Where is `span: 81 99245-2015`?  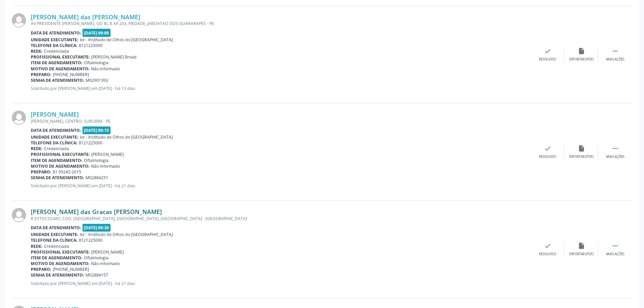
span: 81 99245-2015 is located at coordinates (67, 172).